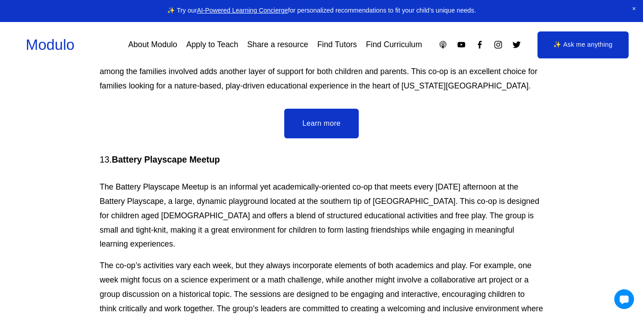  Describe the element at coordinates (498, 44) in the screenshot. I see `a: Instagram` at that location.